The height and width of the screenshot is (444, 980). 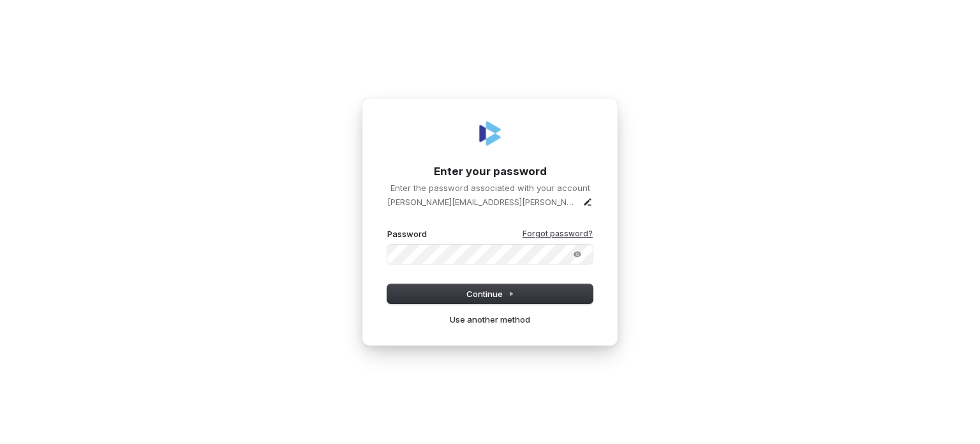 What do you see at coordinates (490, 188) in the screenshot?
I see `p: Enter the password associated with your account` at bounding box center [490, 188].